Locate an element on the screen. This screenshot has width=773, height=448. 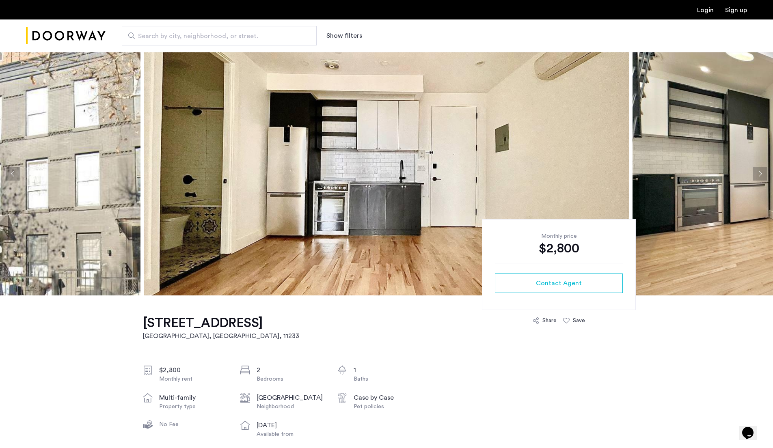
input: Apartment Search is located at coordinates (219, 36).